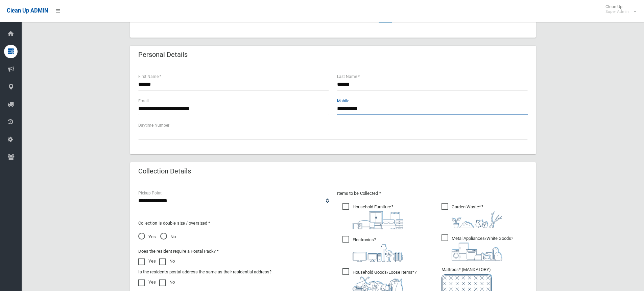 The image size is (644, 291). Describe the element at coordinates (373, 248) in the screenshot. I see `span: Electronics` at that location.